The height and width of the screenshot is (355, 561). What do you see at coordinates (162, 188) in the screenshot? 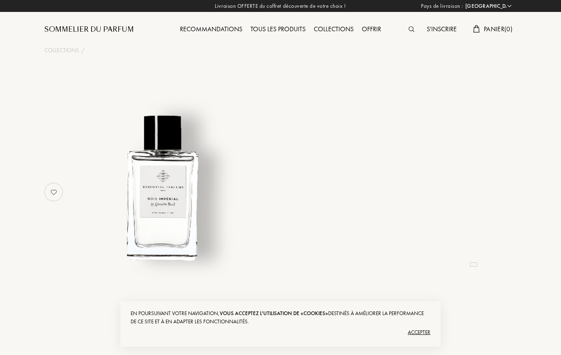
I see `img: undefined undefined` at bounding box center [162, 188].